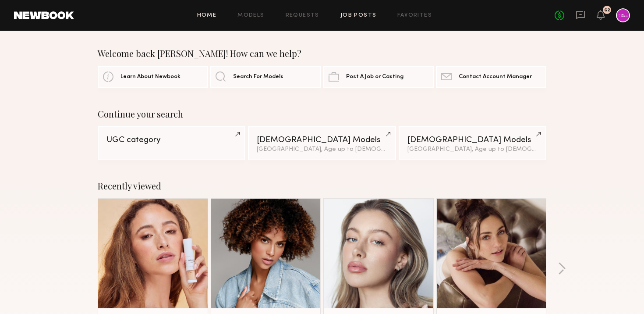  Describe the element at coordinates (379, 77) in the screenshot. I see `a: Post A Job or Casting` at that location.